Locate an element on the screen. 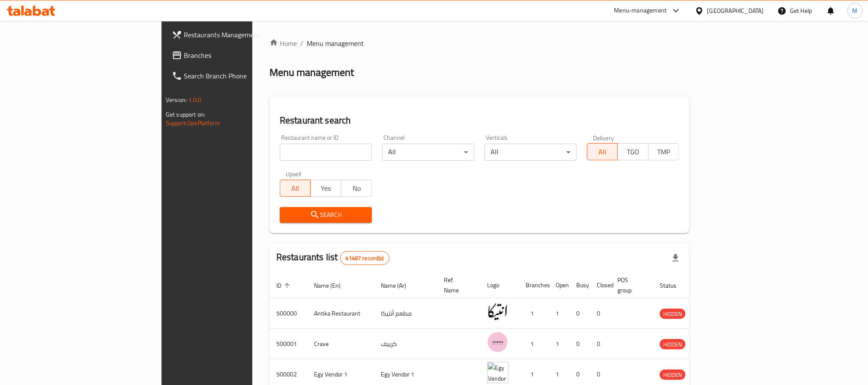 The image size is (868, 385). span: TMP is located at coordinates (664, 152).